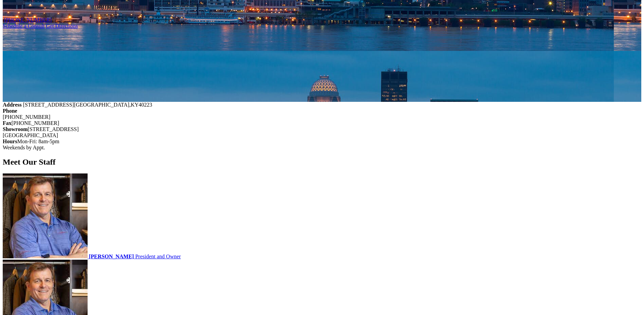  What do you see at coordinates (10, 141) in the screenshot?
I see `strong: Hours` at bounding box center [10, 141].